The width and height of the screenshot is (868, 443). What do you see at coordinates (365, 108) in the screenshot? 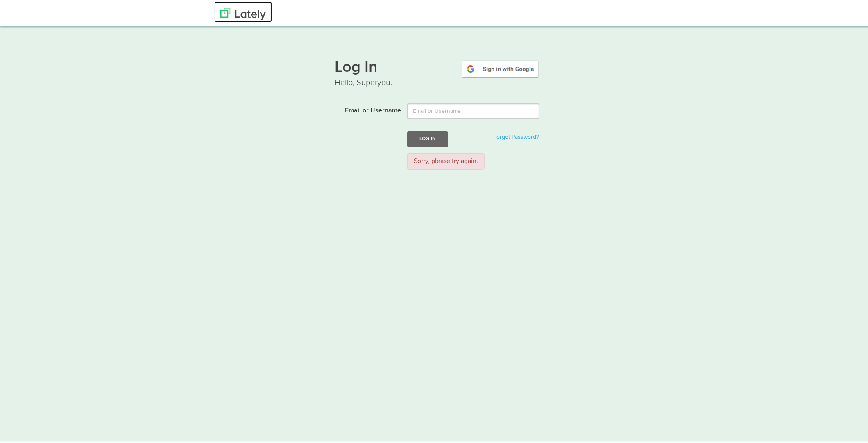
I see `label: Email or Username` at bounding box center [365, 108].